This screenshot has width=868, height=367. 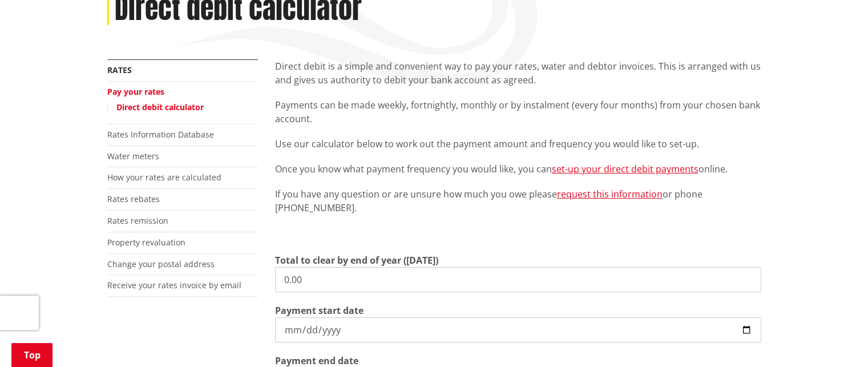 I want to click on a: Receive your rates invoice by email, so click(x=174, y=285).